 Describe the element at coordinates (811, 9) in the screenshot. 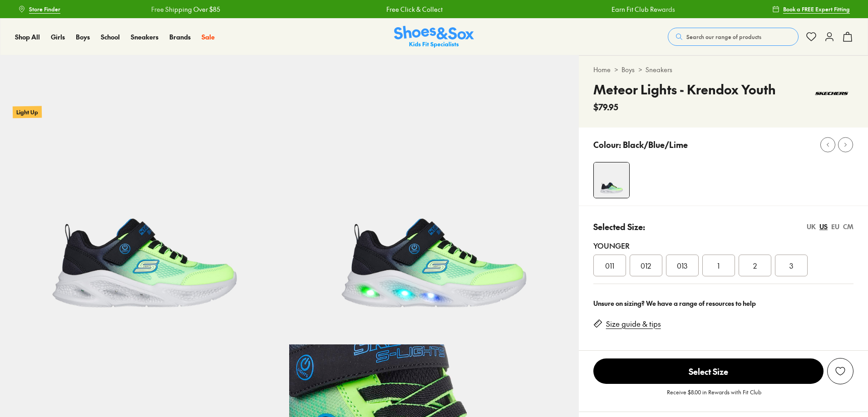

I see `a: Book a FREE Expert Fitting` at that location.